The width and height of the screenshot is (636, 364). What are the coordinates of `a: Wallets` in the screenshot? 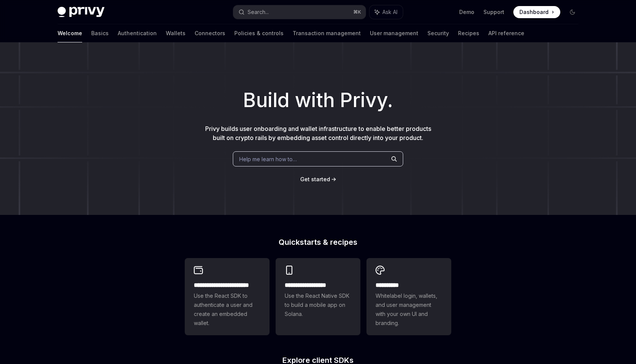 It's located at (176, 33).